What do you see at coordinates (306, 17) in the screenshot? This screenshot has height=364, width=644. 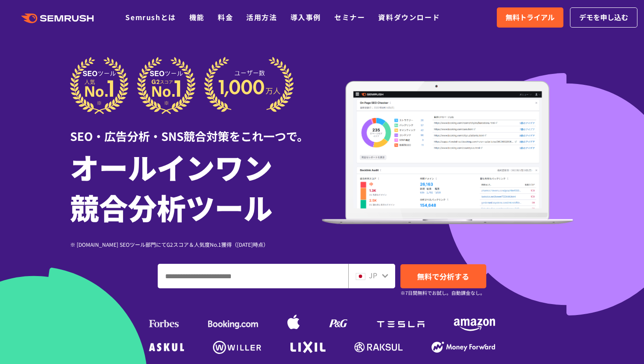 I see `a: 導入事例` at bounding box center [306, 17].